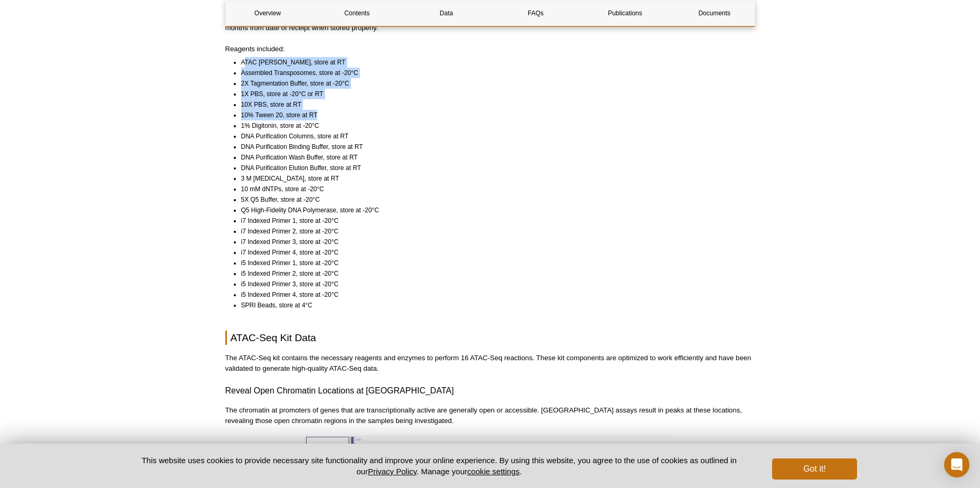 This screenshot has width=980, height=488. What do you see at coordinates (490, 415) in the screenshot?
I see `p: The chromatin at promoters of genes that are transcriptionally active are generally open or acces...` at bounding box center [490, 415].